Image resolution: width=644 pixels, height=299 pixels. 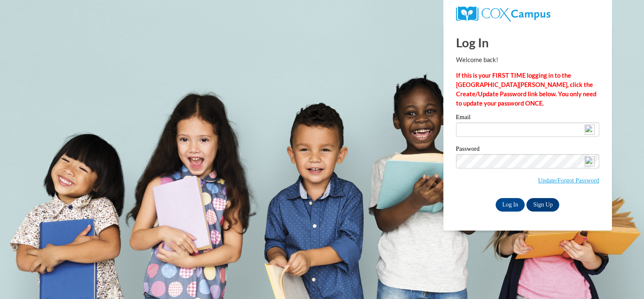 I want to click on img: COX Campus, so click(x=503, y=14).